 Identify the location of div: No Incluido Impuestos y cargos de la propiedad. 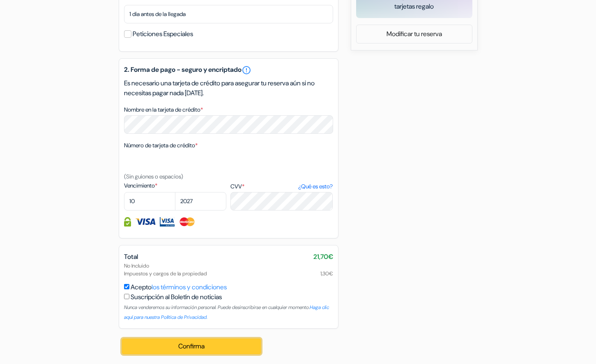
(228, 270).